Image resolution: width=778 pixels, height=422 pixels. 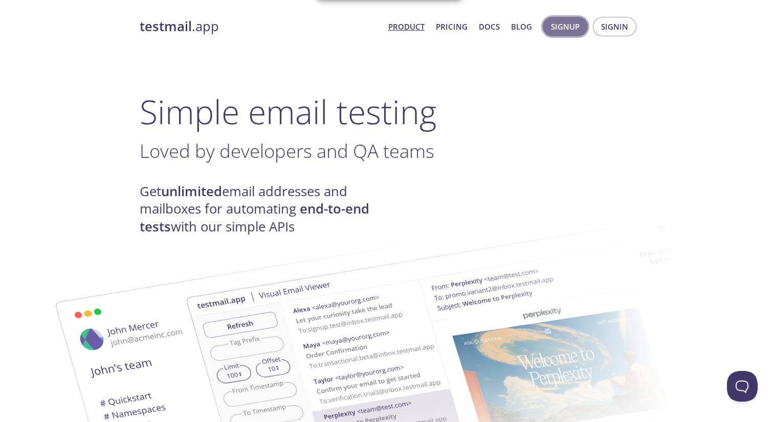 I want to click on h4: Get email addresses and mailboxes for automating with our simple APIs, so click(x=264, y=209).